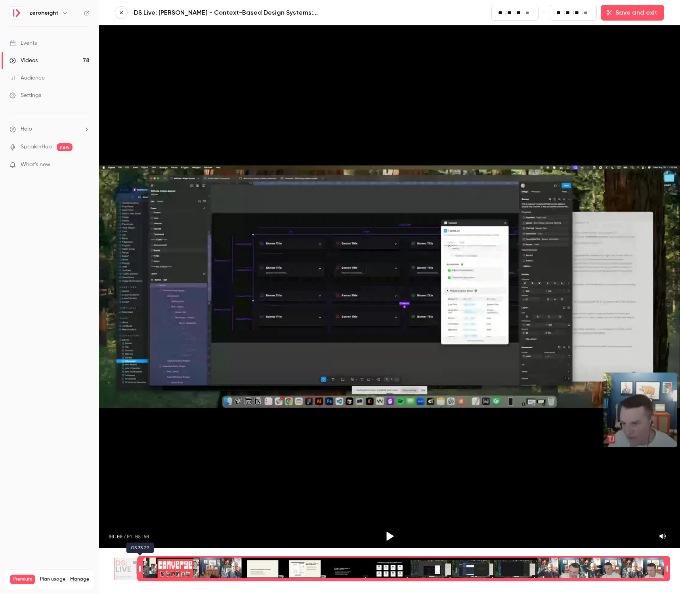 Image resolution: width=680 pixels, height=594 pixels. Describe the element at coordinates (23, 43) in the screenshot. I see `div: Events` at that location.